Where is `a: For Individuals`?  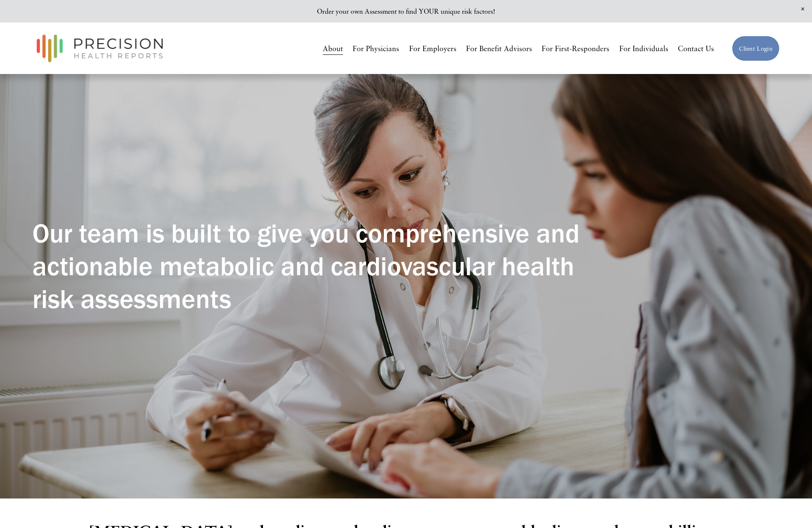 a: For Individuals is located at coordinates (644, 49).